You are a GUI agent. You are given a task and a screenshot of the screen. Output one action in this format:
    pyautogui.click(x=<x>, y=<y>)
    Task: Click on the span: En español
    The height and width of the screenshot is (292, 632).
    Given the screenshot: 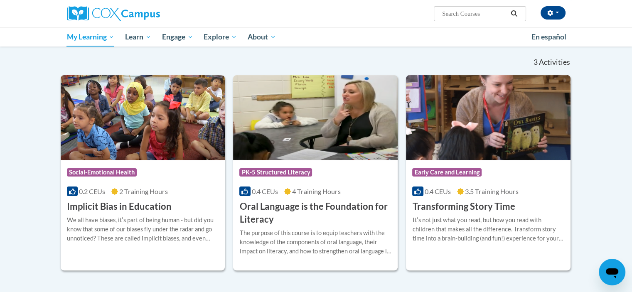 What is the action you would take?
    pyautogui.click(x=549, y=37)
    